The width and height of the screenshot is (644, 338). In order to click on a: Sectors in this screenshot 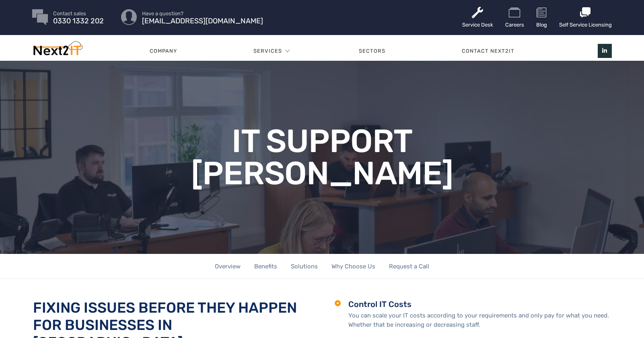, I will do `click(371, 51)`.